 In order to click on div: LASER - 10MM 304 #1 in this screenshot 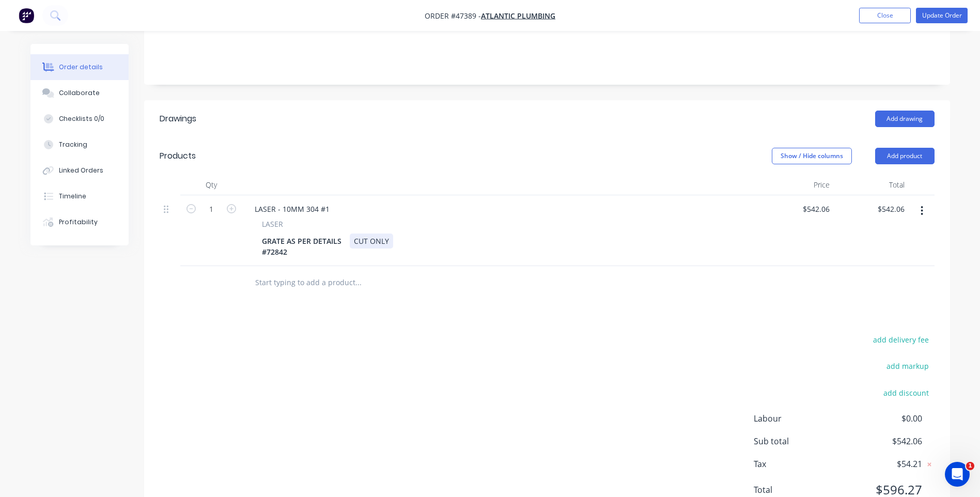, I will do `click(292, 208)`.